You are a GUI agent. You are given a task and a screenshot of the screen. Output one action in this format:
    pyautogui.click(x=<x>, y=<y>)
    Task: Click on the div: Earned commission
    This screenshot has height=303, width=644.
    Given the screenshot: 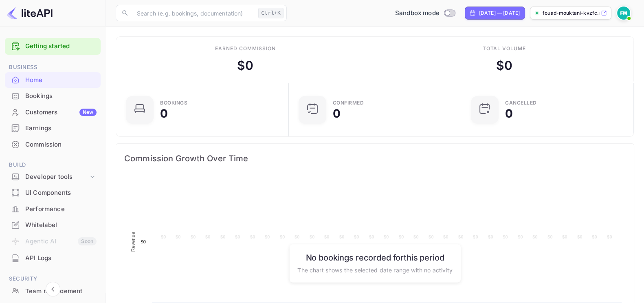 What is the action you would take?
    pyautogui.click(x=245, y=49)
    